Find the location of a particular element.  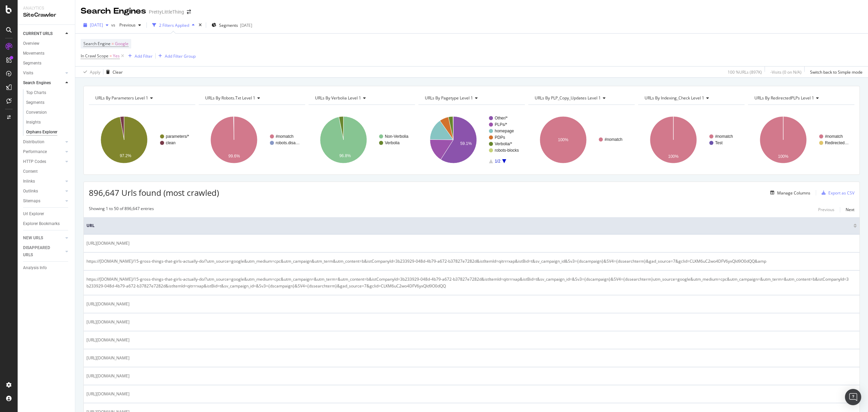

text: Other/* is located at coordinates (501, 118).